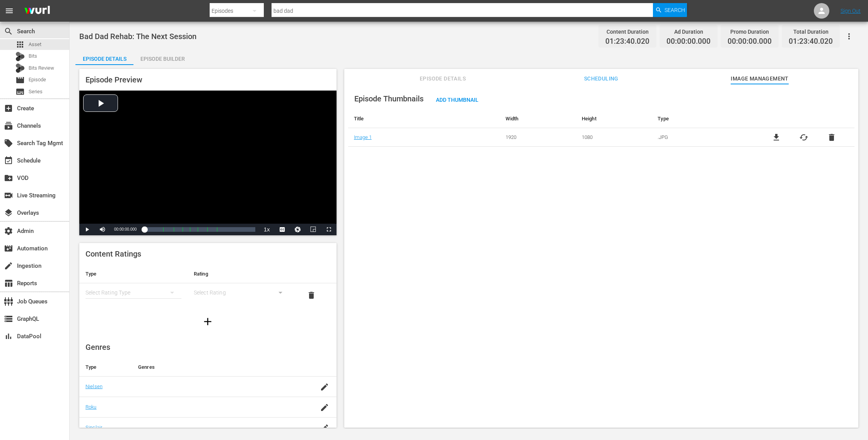 The image size is (868, 440). Describe the element at coordinates (20, 56) in the screenshot. I see `div: Bits` at that location.